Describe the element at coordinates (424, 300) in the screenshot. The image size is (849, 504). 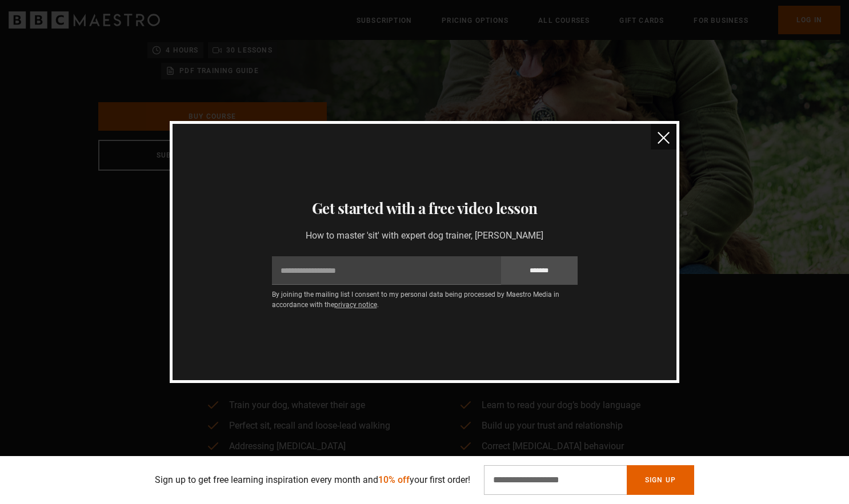
I see `p: By joining the mailing list I consent to my personal data being processed by Maestro Media in acc...` at that location.